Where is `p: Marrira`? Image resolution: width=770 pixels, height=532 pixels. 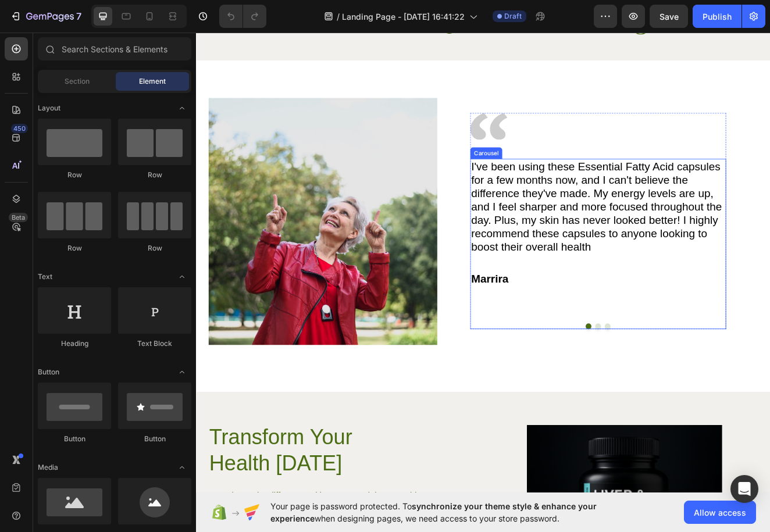
p: Marrira is located at coordinates (488, 304).